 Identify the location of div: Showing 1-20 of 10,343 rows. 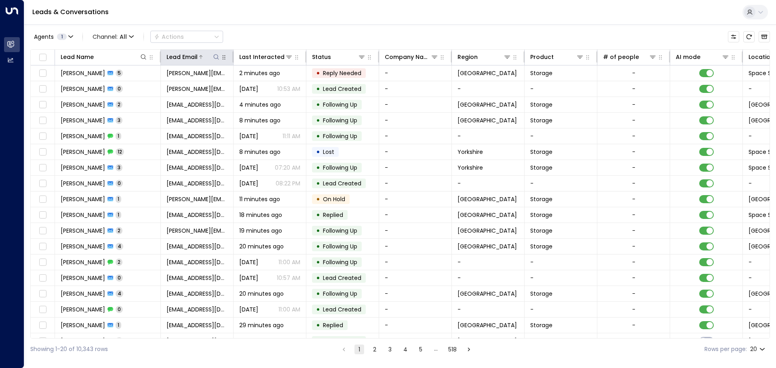
(69, 349).